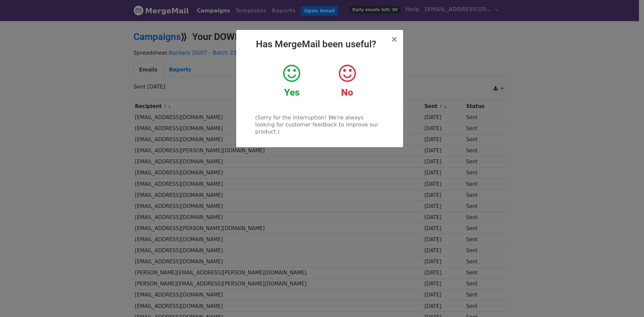 The height and width of the screenshot is (317, 644). I want to click on div: Chat Widget, so click(627, 301).